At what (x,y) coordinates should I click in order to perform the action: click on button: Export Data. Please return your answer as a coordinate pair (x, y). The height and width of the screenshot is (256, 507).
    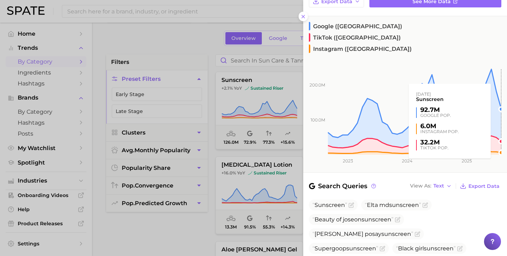
    Looking at the image, I should click on (479, 186).